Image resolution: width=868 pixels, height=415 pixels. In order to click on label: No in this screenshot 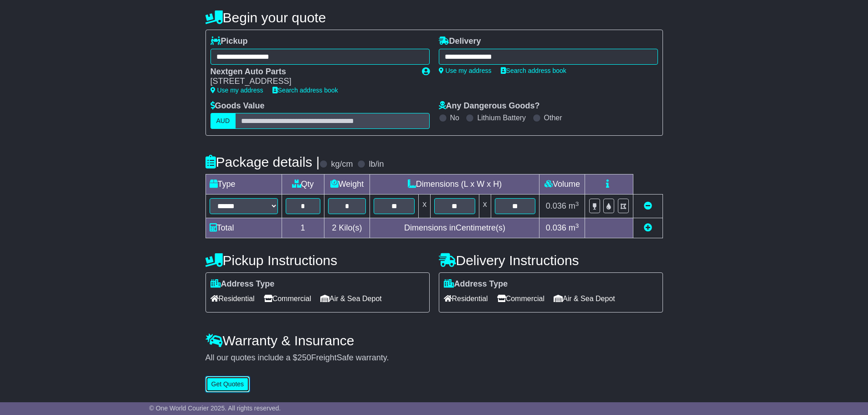, I will do `click(455, 118)`.